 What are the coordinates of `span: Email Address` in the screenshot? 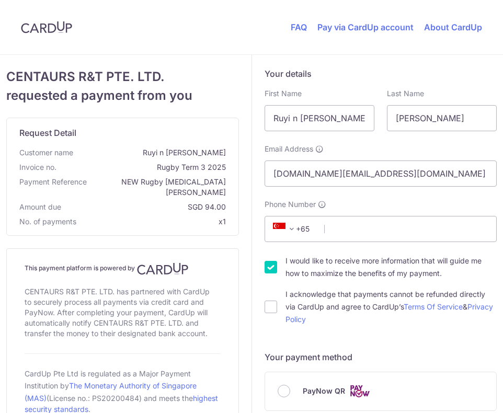 It's located at (289, 149).